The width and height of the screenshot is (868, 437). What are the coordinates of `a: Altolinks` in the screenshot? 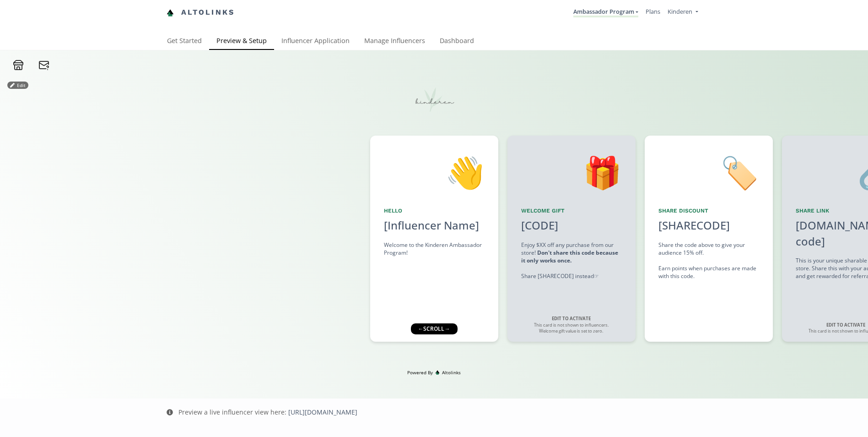 It's located at (201, 12).